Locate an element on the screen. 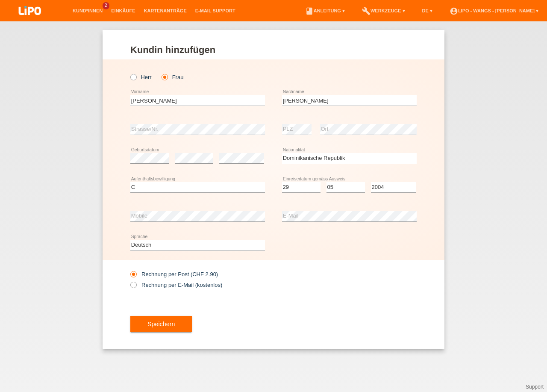  a: Kartenanträge is located at coordinates (166, 11).